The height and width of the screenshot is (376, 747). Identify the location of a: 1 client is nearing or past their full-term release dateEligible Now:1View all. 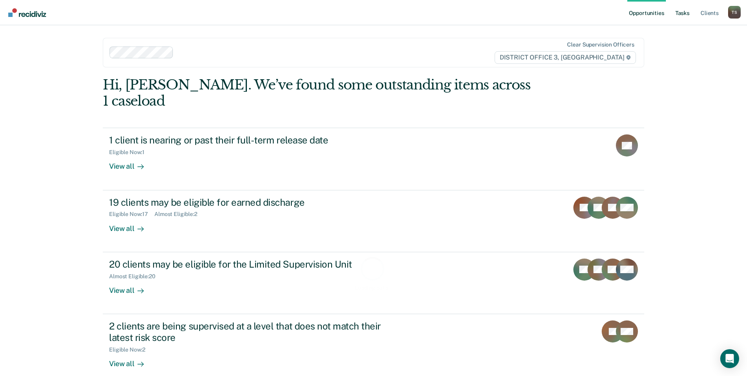
(373, 159).